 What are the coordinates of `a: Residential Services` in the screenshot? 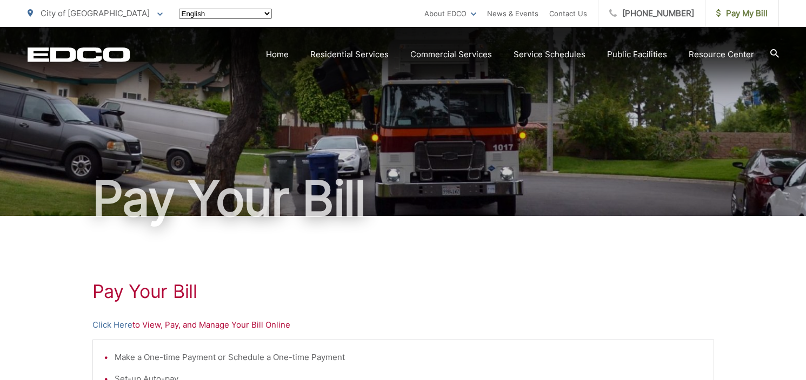 It's located at (349, 55).